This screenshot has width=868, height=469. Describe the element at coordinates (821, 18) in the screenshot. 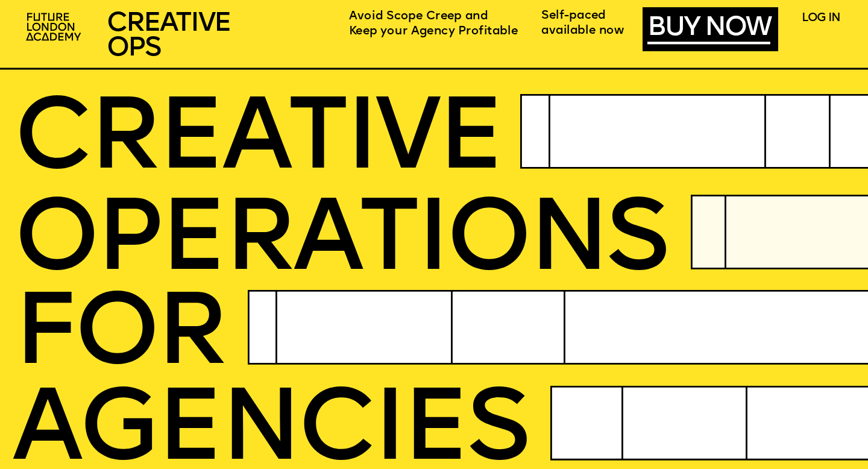

I see `a: LOG IN` at that location.